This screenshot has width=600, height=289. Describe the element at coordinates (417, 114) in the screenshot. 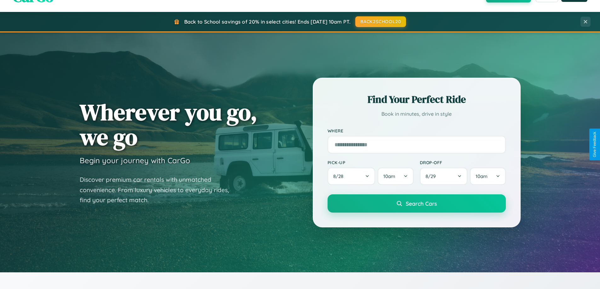

I see `p: Book in minutes, drive in style` at that location.